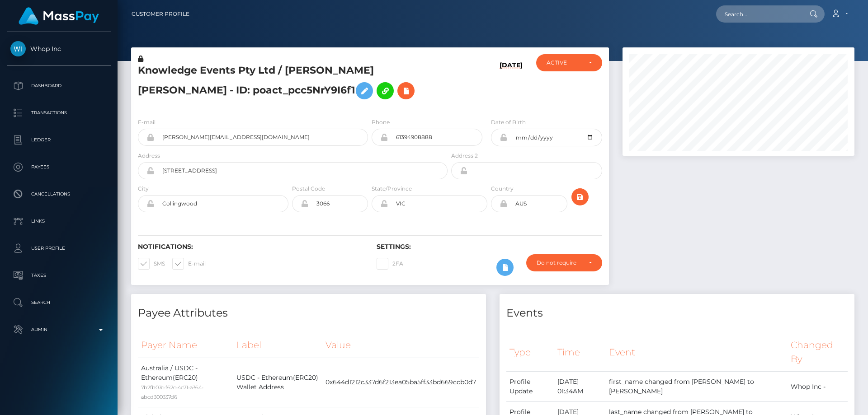  I want to click on a: Payees, so click(59, 167).